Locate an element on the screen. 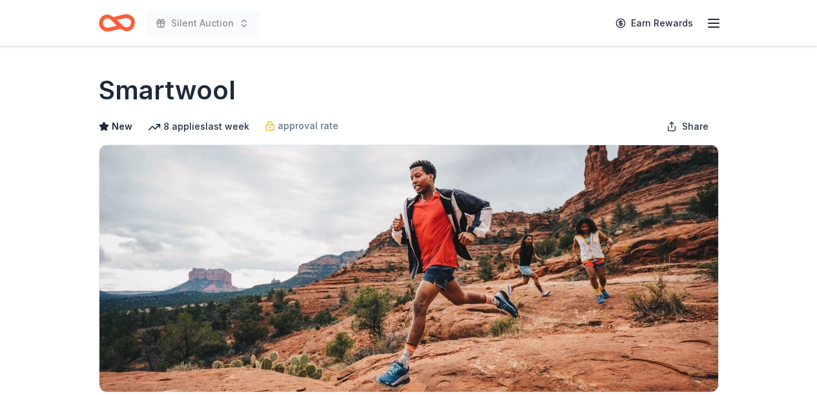 This screenshot has height=395, width=817. div: 8 applies last week is located at coordinates (198, 127).